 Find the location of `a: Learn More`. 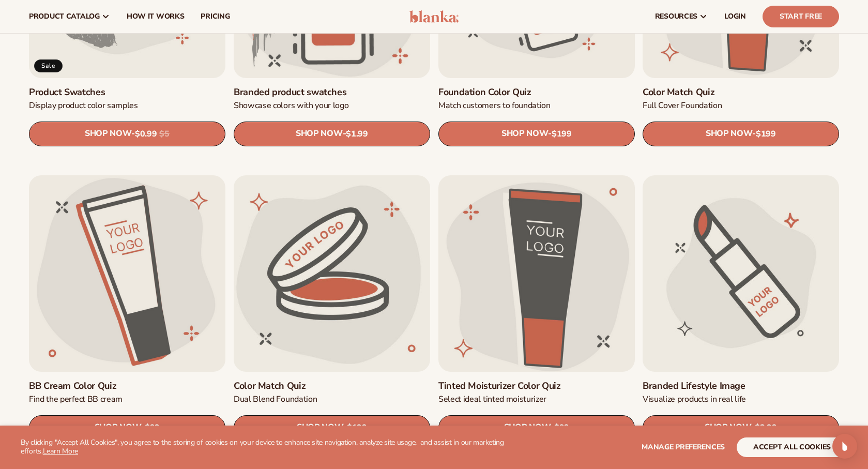

a: Learn More is located at coordinates (61, 451).